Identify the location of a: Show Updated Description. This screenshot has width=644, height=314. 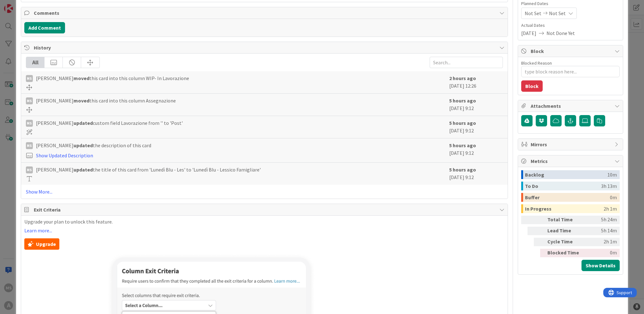
(64, 155).